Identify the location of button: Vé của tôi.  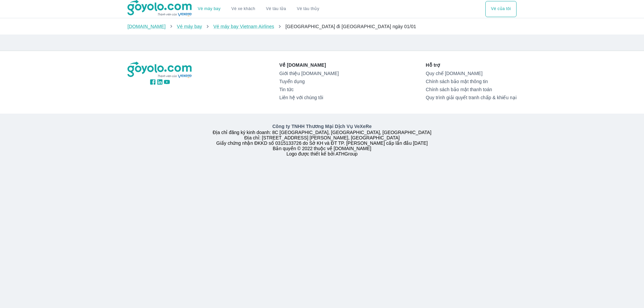
(501, 9).